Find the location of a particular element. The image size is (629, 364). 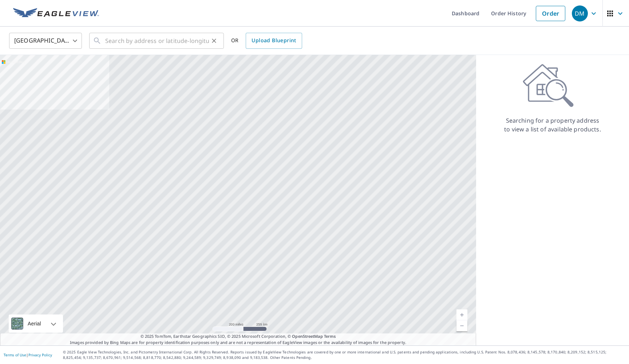

a: Upload Blueprint is located at coordinates (274, 41).